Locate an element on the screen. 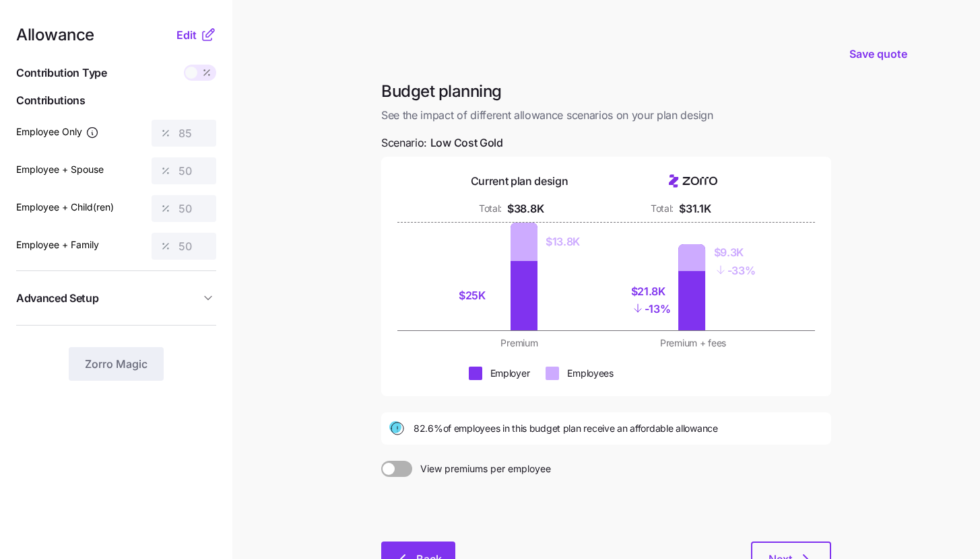  span: Edit is located at coordinates (186, 35).